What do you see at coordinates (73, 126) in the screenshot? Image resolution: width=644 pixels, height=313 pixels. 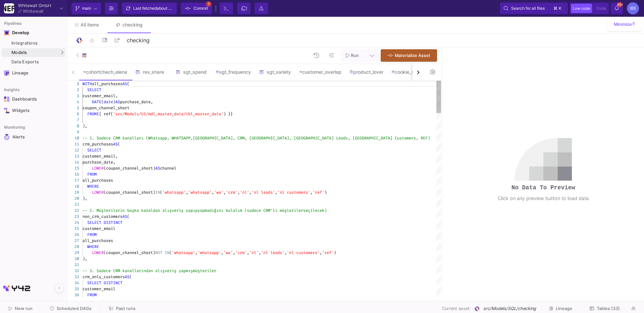 I see `div: 8` at bounding box center [73, 126].